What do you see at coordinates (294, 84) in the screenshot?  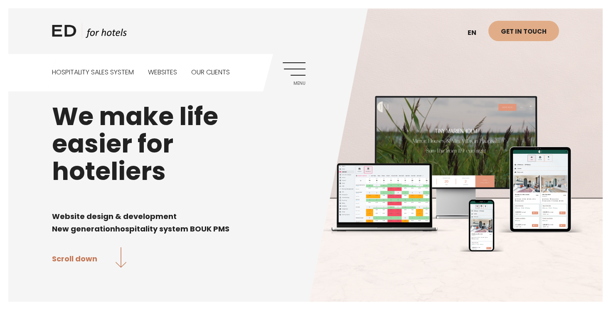 I see `span: Menu` at bounding box center [294, 84].